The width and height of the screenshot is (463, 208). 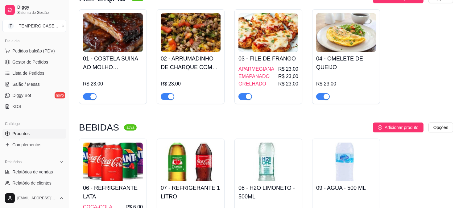 I want to click on h4: 02 - ARRUMADINHO DE CHARQUE COM CALABRESA, so click(x=191, y=63).